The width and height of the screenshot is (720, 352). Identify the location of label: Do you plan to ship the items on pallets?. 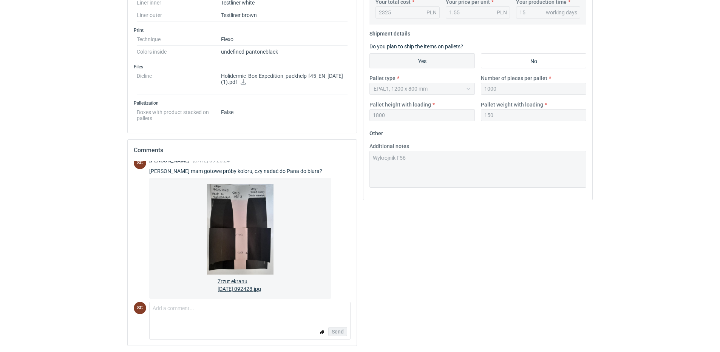
(416, 46).